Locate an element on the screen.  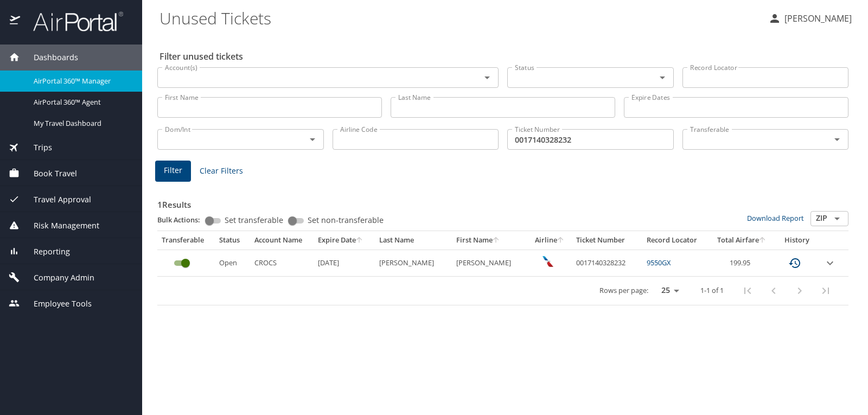
h3: 1 Results is located at coordinates (503, 201).